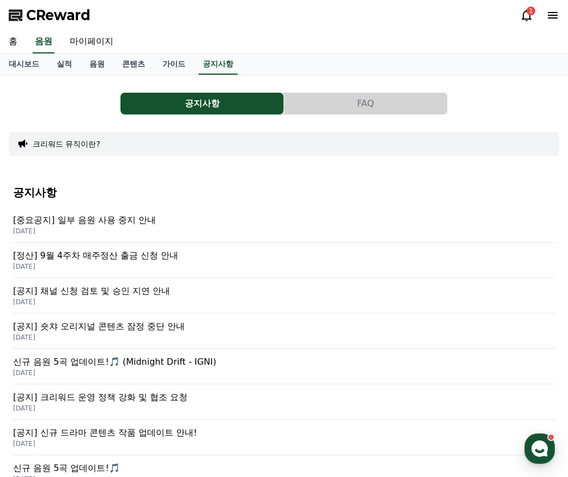 The height and width of the screenshot is (477, 568). What do you see at coordinates (284, 193) in the screenshot?
I see `h4: 공지사항` at bounding box center [284, 193].